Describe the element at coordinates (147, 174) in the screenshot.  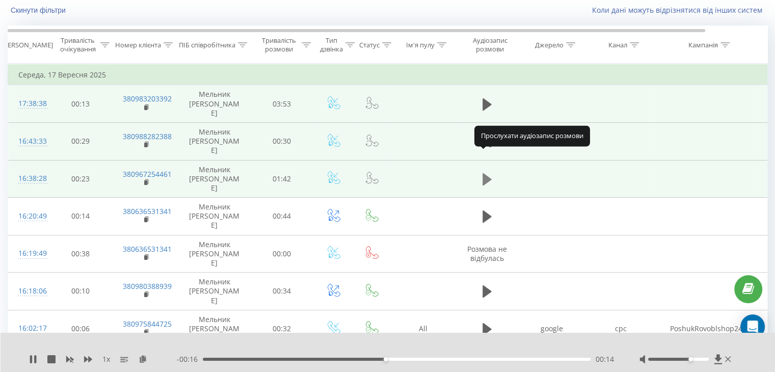
I see `a: 380967254461` at that location.